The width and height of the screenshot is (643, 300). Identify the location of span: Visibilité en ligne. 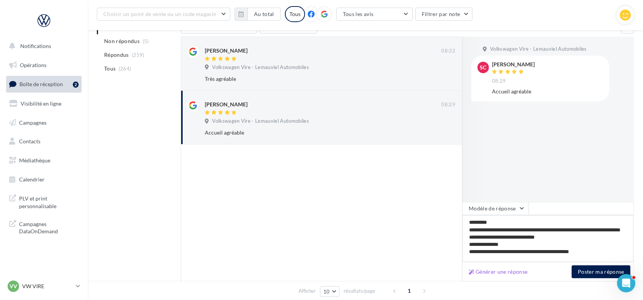
(41, 103).